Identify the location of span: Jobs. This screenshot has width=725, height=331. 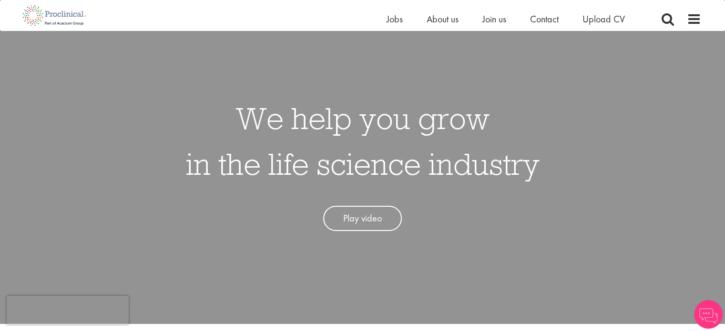
(395, 19).